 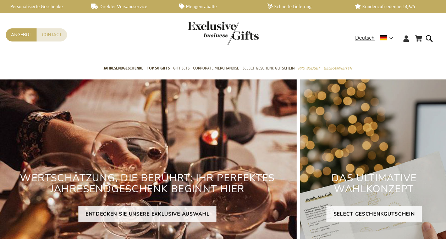 I want to click on span: Deutsch, so click(x=365, y=38).